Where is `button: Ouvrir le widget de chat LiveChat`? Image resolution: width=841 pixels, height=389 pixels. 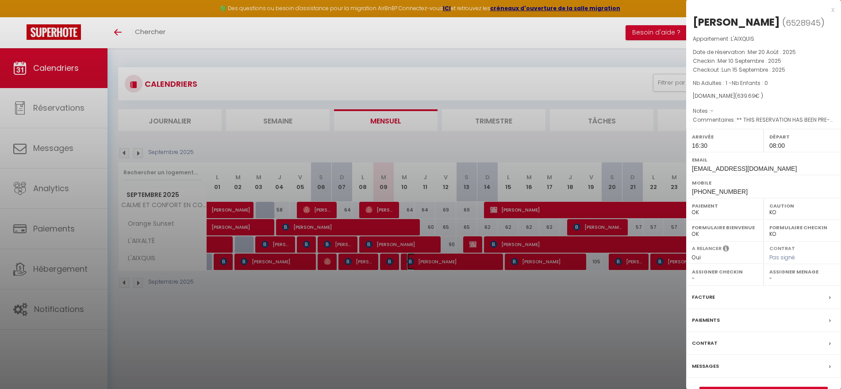
button: Ouvrir le widget de chat LiveChat is located at coordinates (20, 17).